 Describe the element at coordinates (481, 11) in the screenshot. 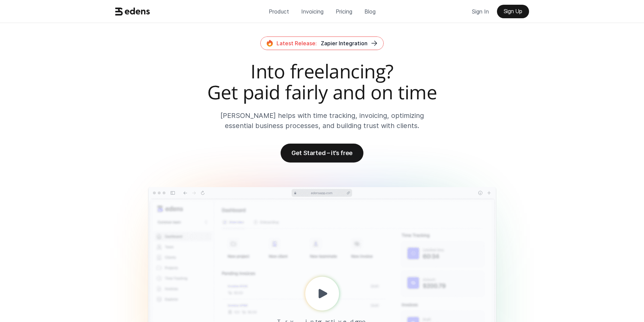

I see `p: Sign In` at that location.